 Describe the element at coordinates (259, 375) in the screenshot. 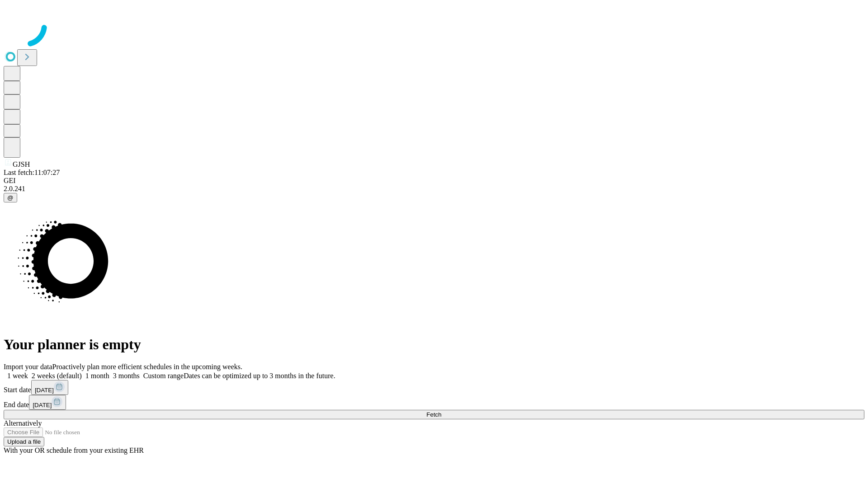

I see `span: Dates can be optimized up to 3 months in the future.` at that location.